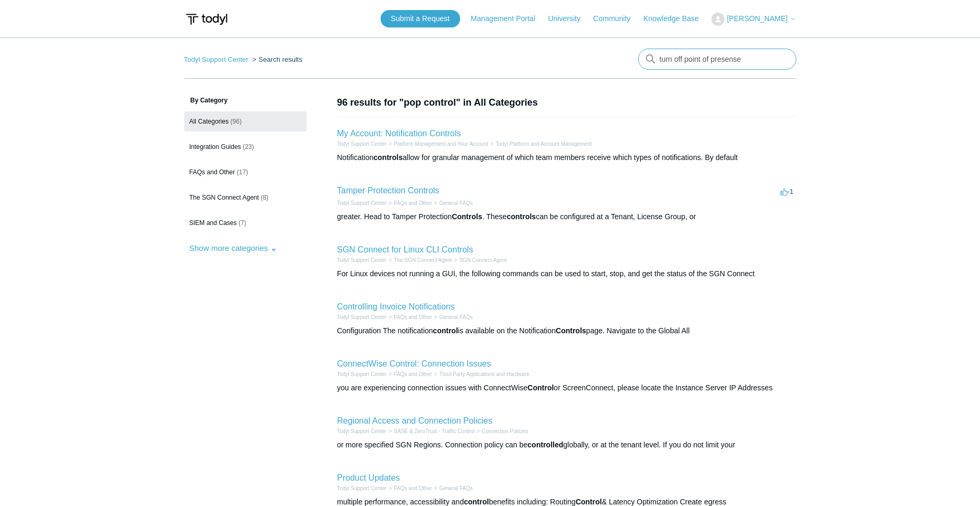 Image resolution: width=980 pixels, height=506 pixels. I want to click on span: FAQs and Other, so click(212, 172).